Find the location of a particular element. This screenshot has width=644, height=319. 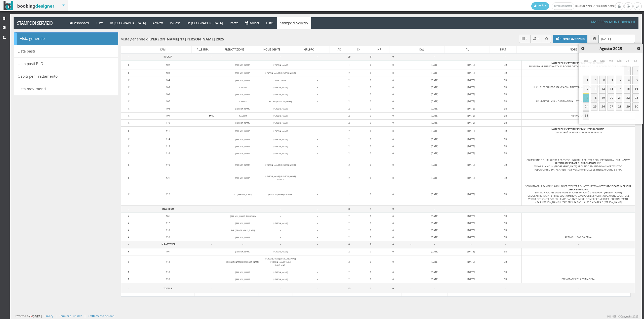

a: Partiti is located at coordinates (234, 23).